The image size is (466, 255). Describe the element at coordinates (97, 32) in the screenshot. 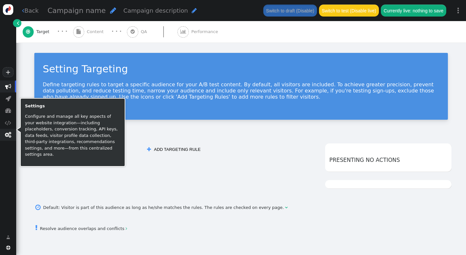

I see `span: Content` at that location.